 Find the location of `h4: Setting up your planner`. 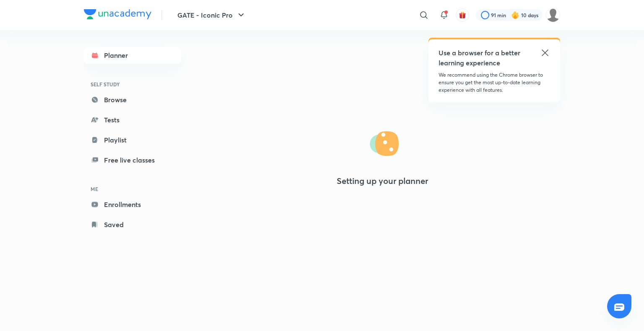

h4: Setting up your planner is located at coordinates (382, 181).